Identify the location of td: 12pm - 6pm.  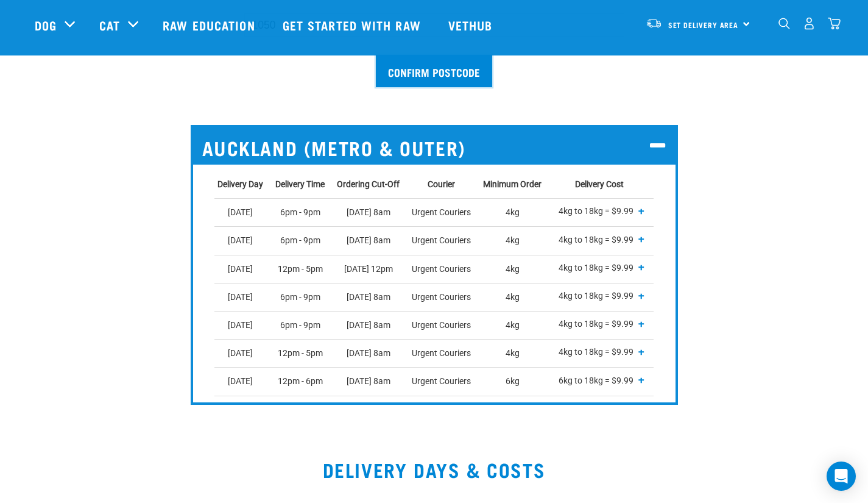
(303, 382).